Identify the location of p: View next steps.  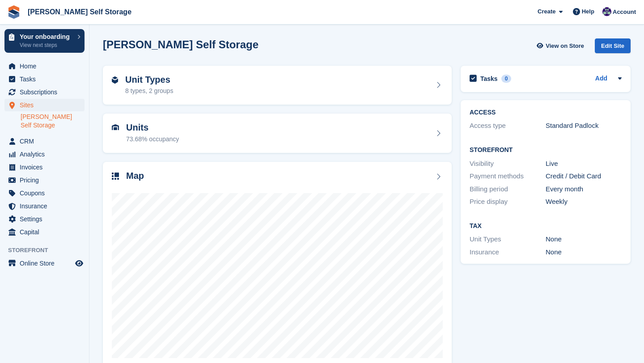
(46, 45).